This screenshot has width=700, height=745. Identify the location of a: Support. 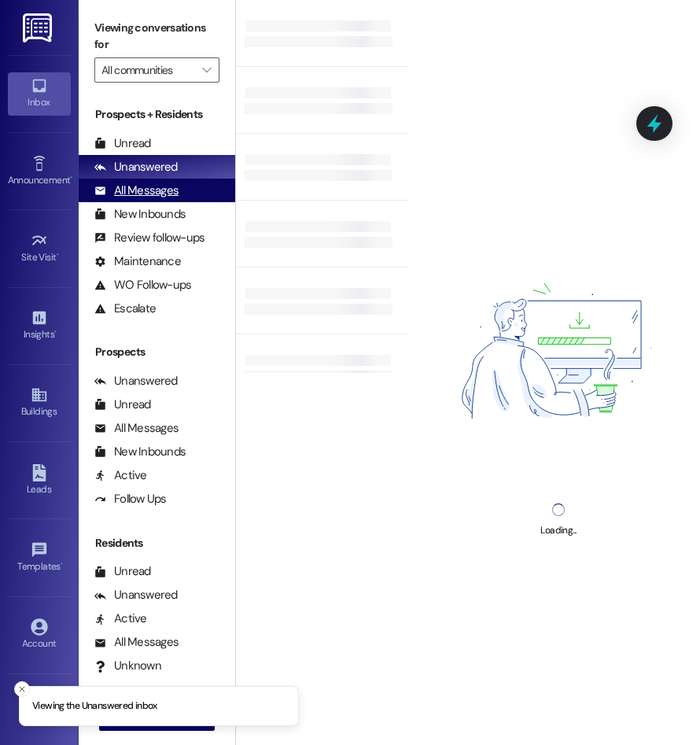
(39, 712).